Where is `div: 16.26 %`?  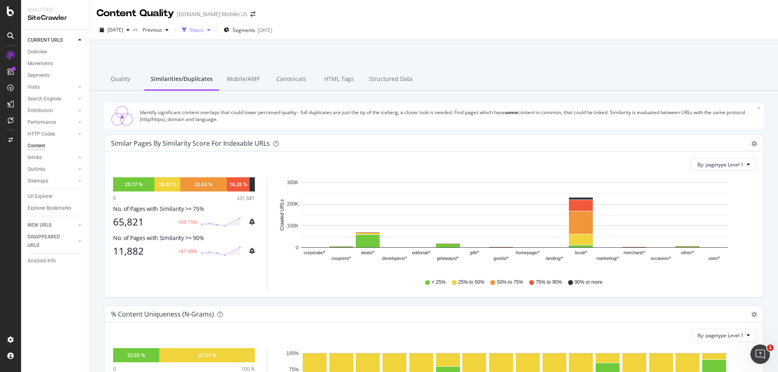
div: 16.26 % is located at coordinates (238, 184).